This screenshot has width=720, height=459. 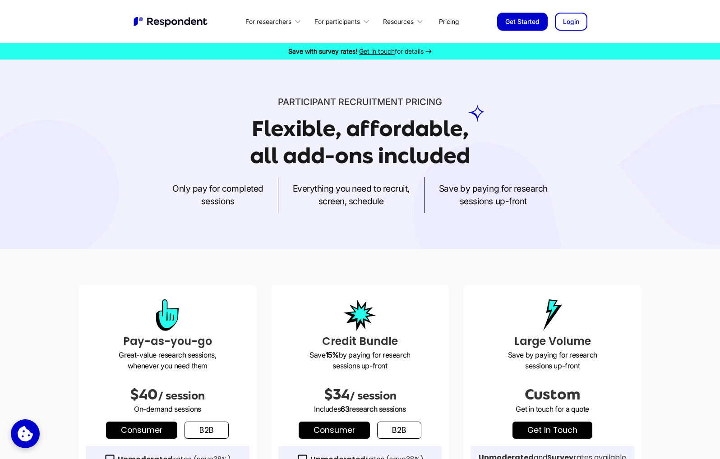 What do you see at coordinates (449, 21) in the screenshot?
I see `a: Pricing` at bounding box center [449, 21].